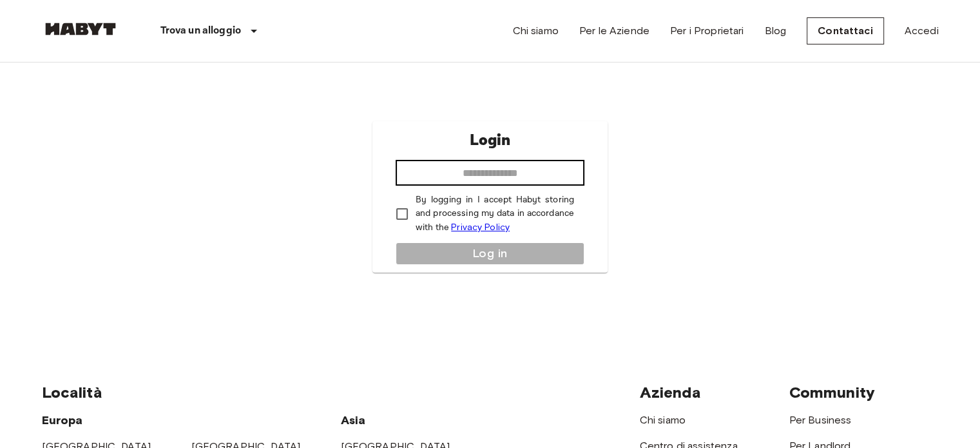 The height and width of the screenshot is (448, 980). I want to click on p: Trova un alloggio, so click(201, 31).